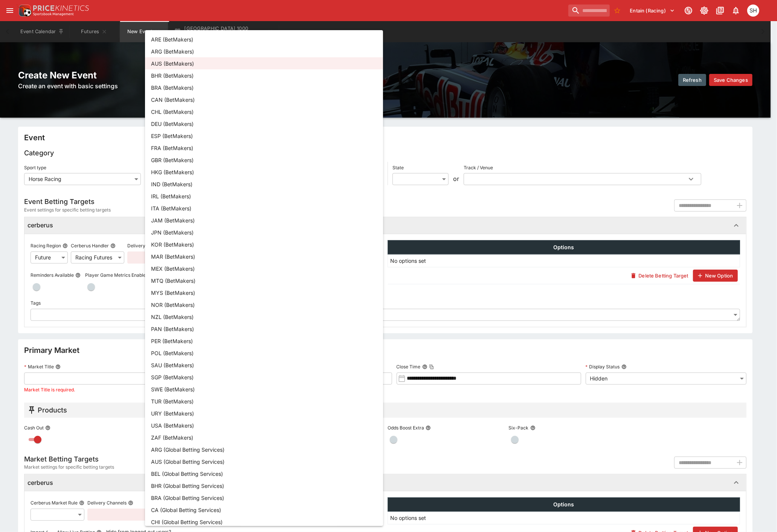  Describe the element at coordinates (265, 220) in the screenshot. I see `li: JAM (BetMakers)` at that location.